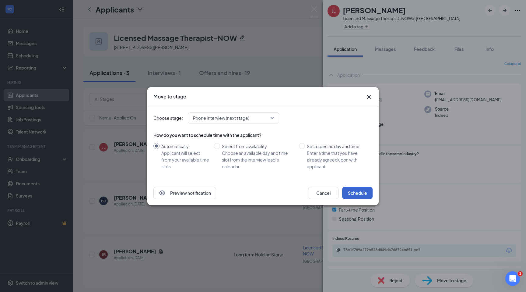 Image resolution: width=526 pixels, height=292 pixels. I want to click on button: Schedule, so click(358, 193).